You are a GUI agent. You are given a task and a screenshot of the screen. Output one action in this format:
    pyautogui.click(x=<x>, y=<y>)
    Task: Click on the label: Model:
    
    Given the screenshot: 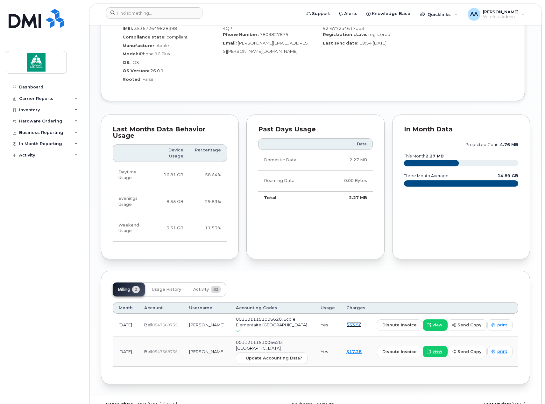 What is the action you would take?
    pyautogui.click(x=130, y=54)
    